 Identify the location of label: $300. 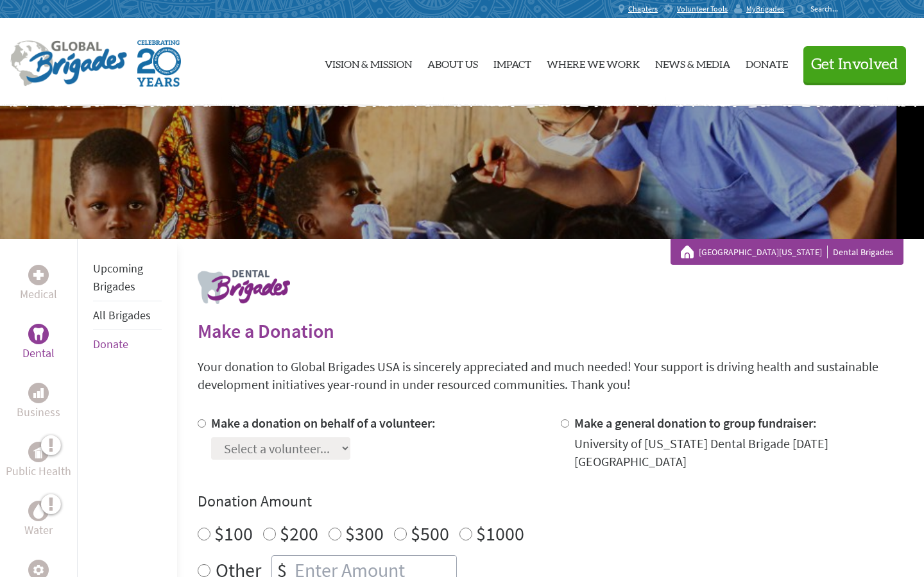
(365, 533).